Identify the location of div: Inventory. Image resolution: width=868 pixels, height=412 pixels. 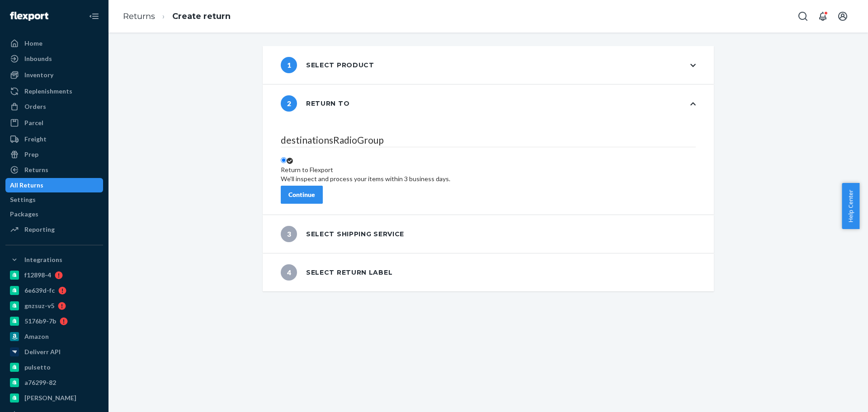
(39, 75).